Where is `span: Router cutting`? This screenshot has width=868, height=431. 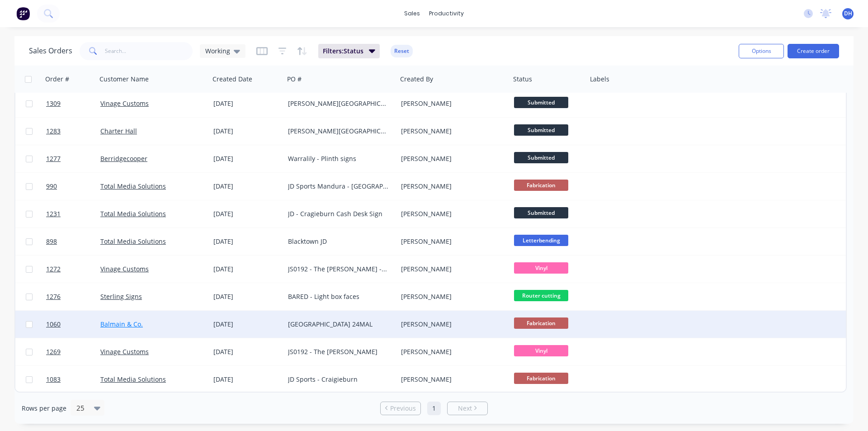
span: Router cutting is located at coordinates (541, 295).